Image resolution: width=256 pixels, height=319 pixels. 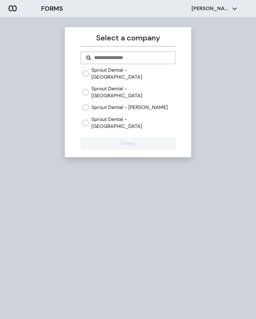 I want to click on h3: FORMS, so click(x=52, y=9).